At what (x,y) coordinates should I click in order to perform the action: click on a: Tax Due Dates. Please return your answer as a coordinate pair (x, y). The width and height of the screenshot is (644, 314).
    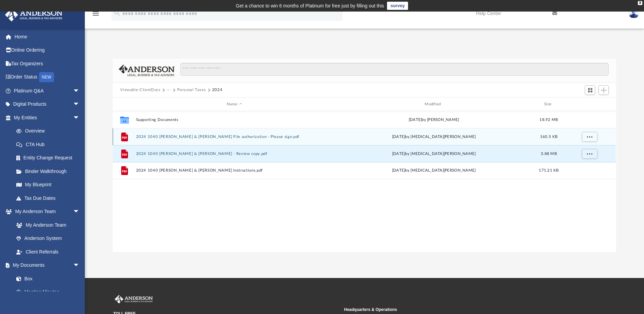
    Looking at the image, I should click on (50, 198).